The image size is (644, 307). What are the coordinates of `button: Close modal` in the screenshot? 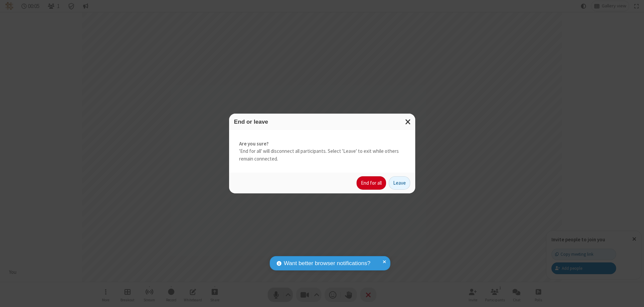 It's located at (408, 122).